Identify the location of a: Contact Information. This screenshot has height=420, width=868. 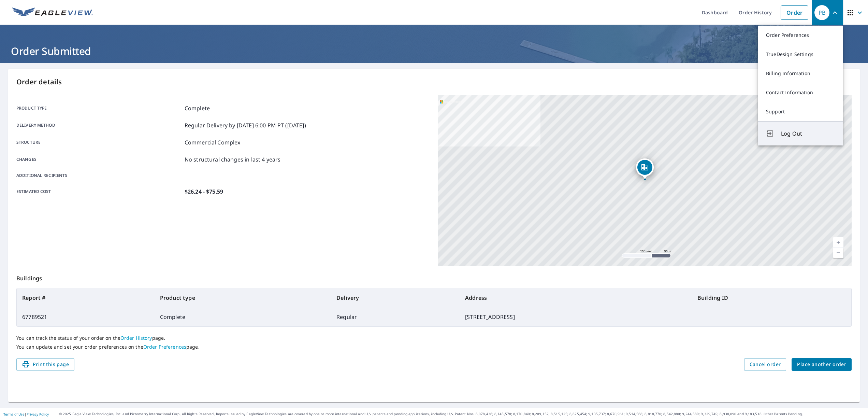
(800, 93).